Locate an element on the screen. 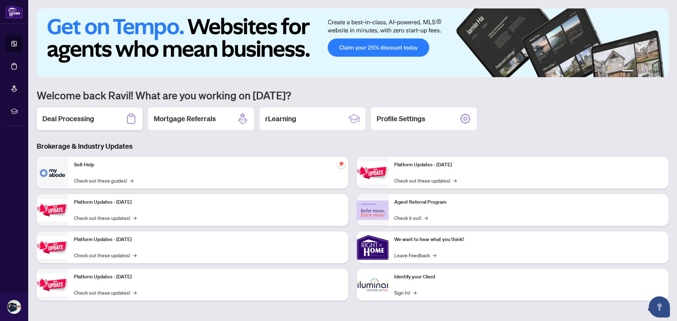 The height and width of the screenshot is (321, 677). button: Open asap is located at coordinates (659, 307).